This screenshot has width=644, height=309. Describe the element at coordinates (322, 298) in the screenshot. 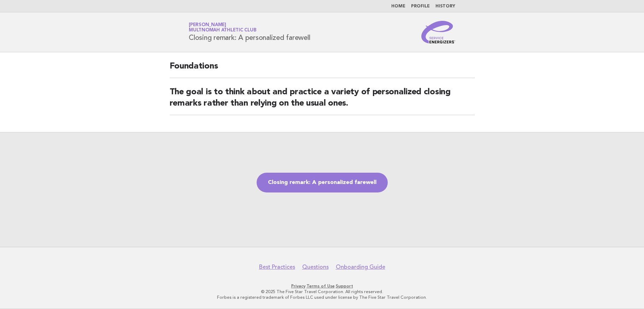

I see `p: Forbes is a registered trademark of Forbes LLC used under license by The Five Star Travel Corpora...` at that location.